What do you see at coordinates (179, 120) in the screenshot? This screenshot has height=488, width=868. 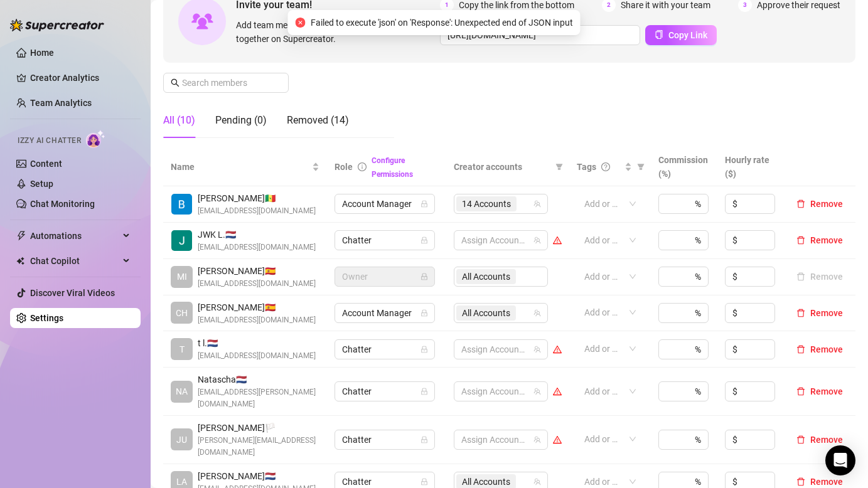 I see `div: All (10)` at bounding box center [179, 120].